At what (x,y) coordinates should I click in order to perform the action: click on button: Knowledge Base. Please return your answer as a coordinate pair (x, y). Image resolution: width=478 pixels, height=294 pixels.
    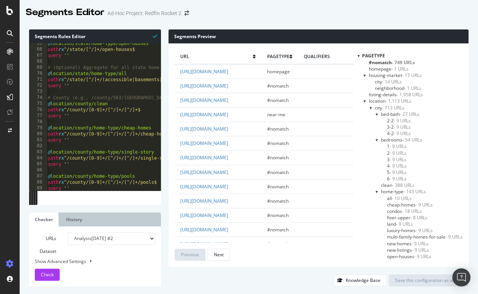
    Looking at the image, I should click on (360, 281).